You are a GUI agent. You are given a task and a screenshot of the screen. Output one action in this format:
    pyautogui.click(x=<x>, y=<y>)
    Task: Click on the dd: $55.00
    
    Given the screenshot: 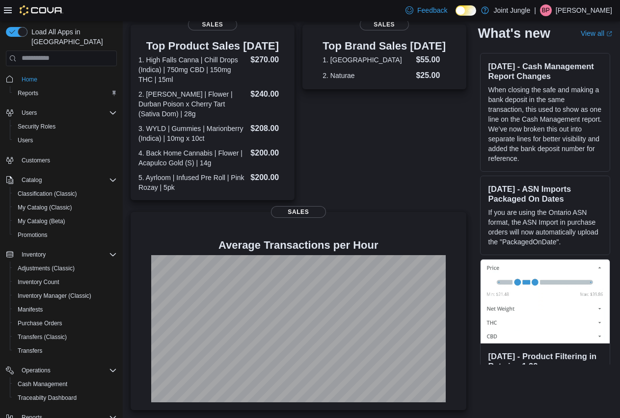 What is the action you would take?
    pyautogui.click(x=431, y=60)
    